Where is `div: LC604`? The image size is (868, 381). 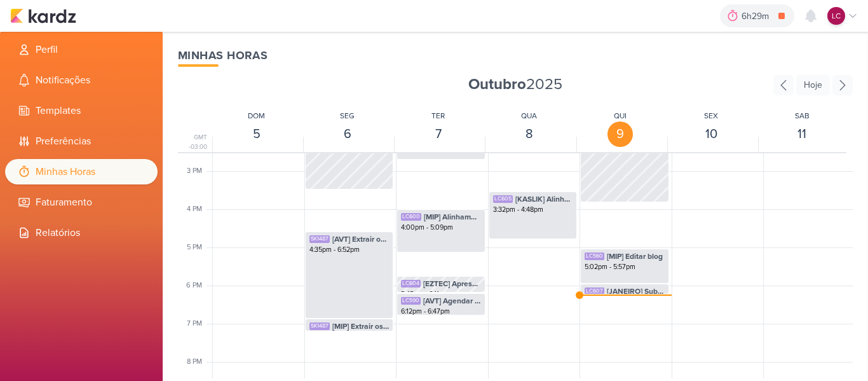 div: LC604 is located at coordinates (411, 284).